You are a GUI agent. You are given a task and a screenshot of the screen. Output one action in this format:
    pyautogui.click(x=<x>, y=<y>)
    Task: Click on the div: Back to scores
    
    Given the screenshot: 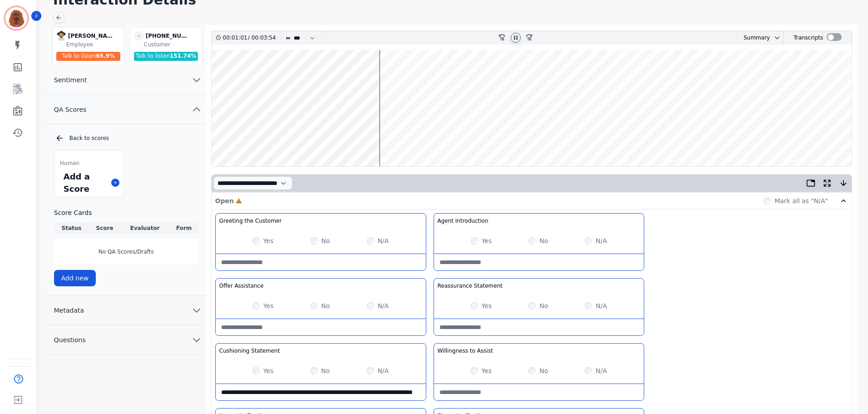 What is the action you would take?
    pyautogui.click(x=127, y=138)
    